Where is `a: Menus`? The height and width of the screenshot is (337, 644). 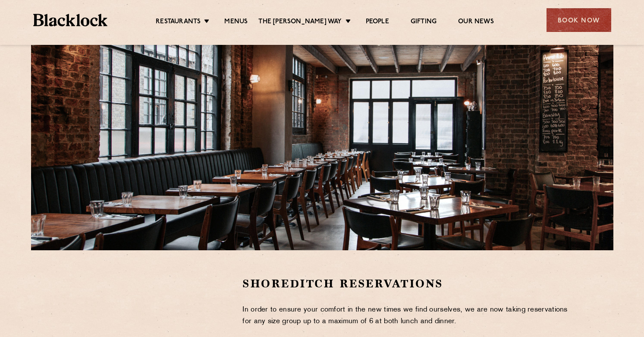
a: Menus is located at coordinates (236, 22).